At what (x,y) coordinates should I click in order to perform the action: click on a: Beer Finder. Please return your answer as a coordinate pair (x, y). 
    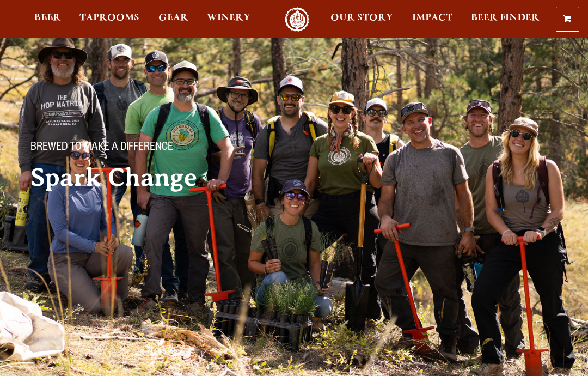
    Looking at the image, I should click on (505, 19).